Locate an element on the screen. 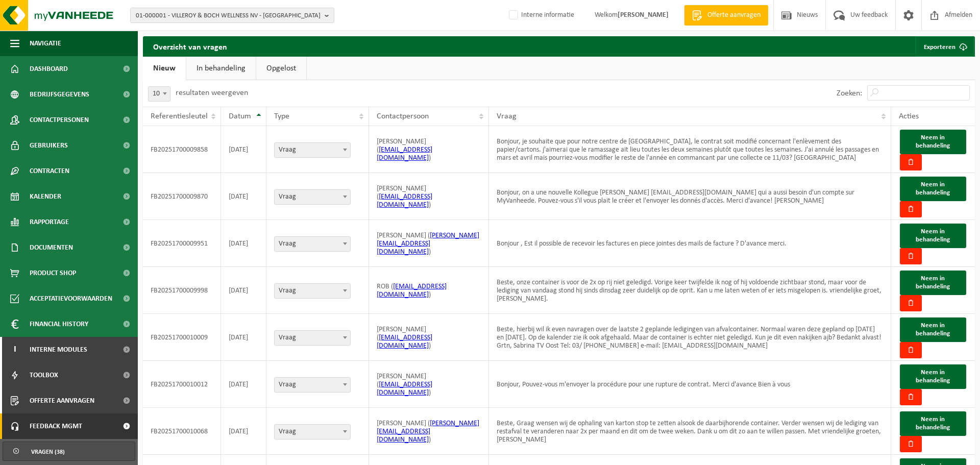 This screenshot has width=980, height=465. td: Bonjour, Pouvez-vous m'envoyer la procédure pour une rupture de contrat. Merci d'avance Bien à vous is located at coordinates (690, 384).